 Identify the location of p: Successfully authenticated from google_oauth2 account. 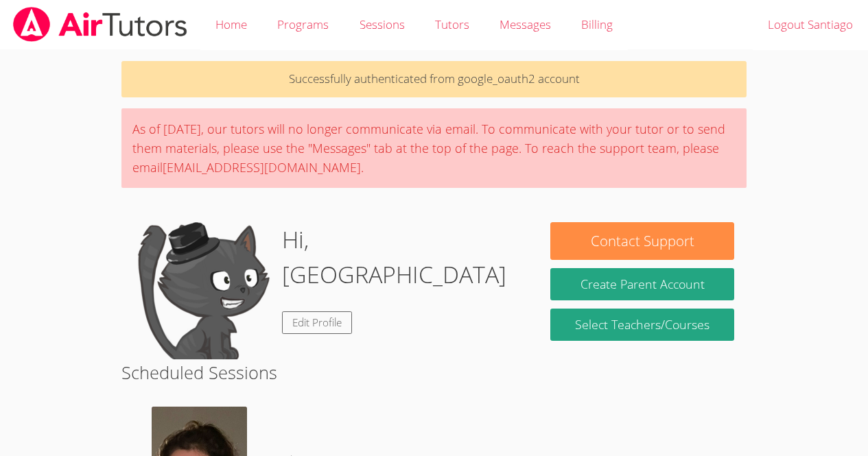
(434, 79).